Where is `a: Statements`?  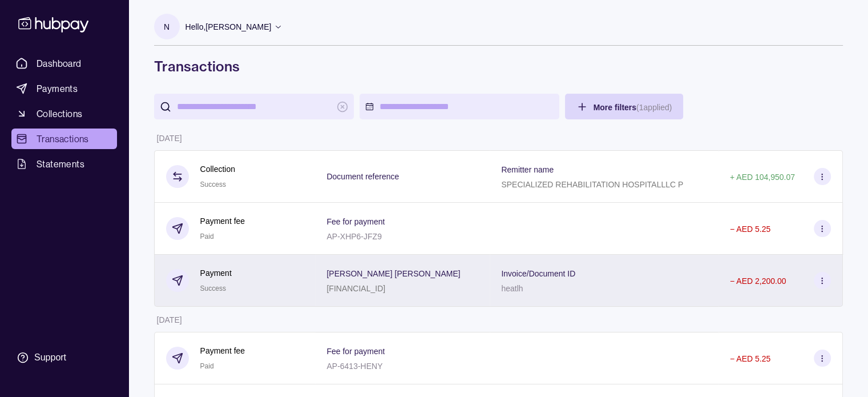 a: Statements is located at coordinates (64, 164).